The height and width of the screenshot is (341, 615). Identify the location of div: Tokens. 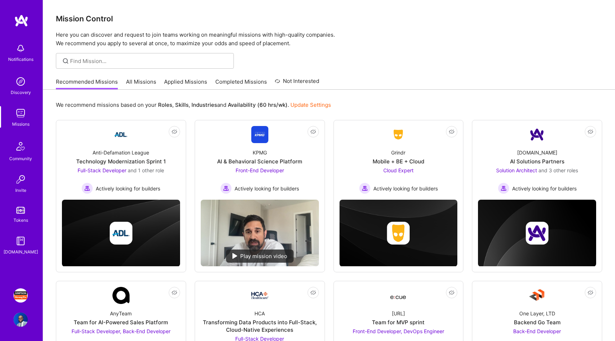
(21, 220).